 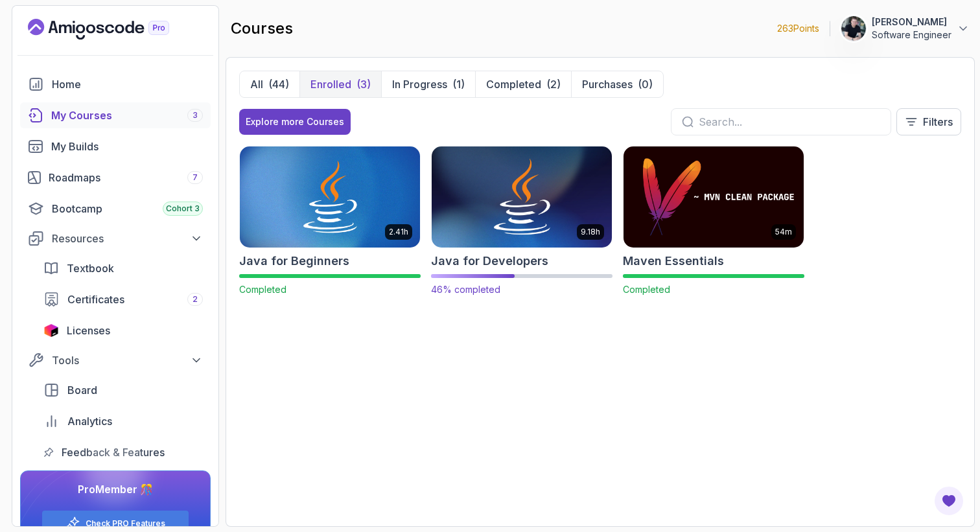 What do you see at coordinates (465, 289) in the screenshot?
I see `span: 46% completed` at bounding box center [465, 289].